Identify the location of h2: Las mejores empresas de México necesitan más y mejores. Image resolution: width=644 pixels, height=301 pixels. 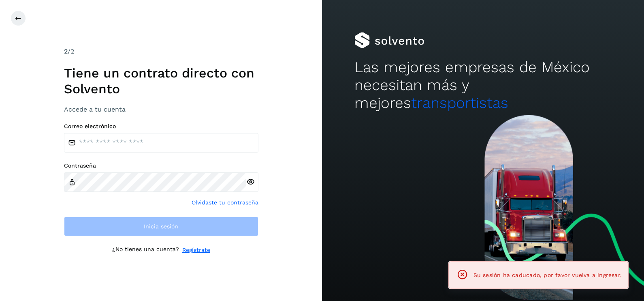
(483, 85).